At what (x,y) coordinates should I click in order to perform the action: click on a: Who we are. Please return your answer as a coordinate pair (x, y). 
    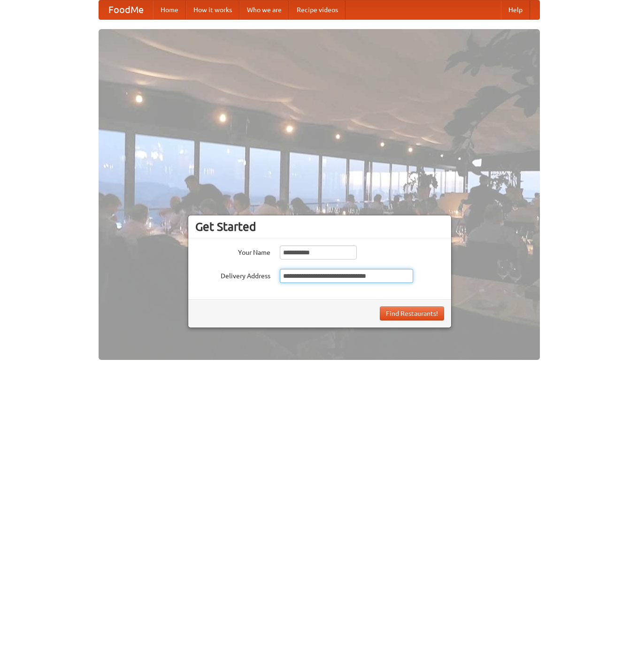
    Looking at the image, I should click on (264, 10).